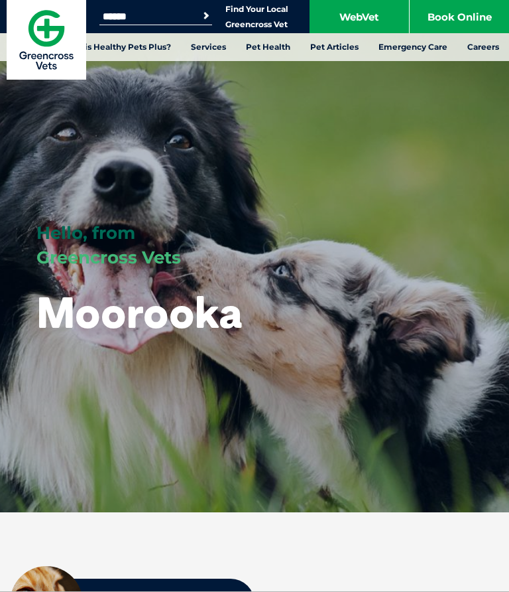 The width and height of the screenshot is (509, 592). I want to click on span: Hello, from, so click(86, 233).